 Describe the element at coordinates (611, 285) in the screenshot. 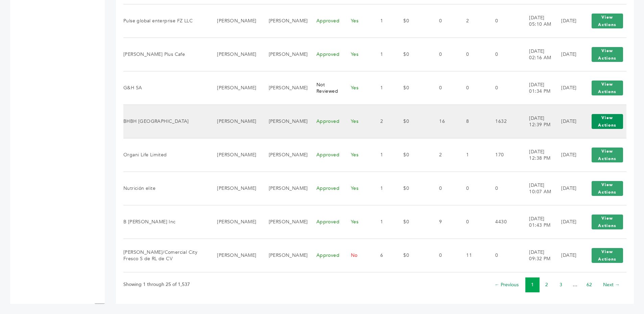

I see `a: Next →` at that location.